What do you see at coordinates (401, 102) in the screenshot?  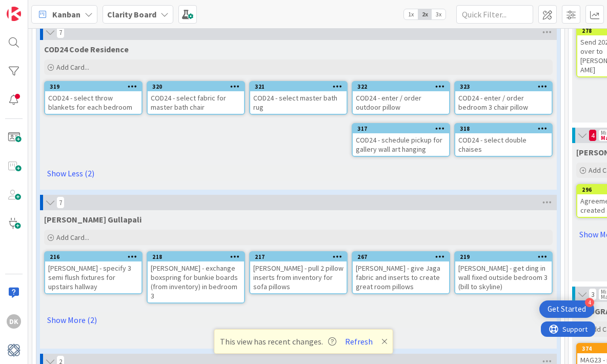 I see `div: COD24 - enter / order outdoor pillow` at bounding box center [401, 102].